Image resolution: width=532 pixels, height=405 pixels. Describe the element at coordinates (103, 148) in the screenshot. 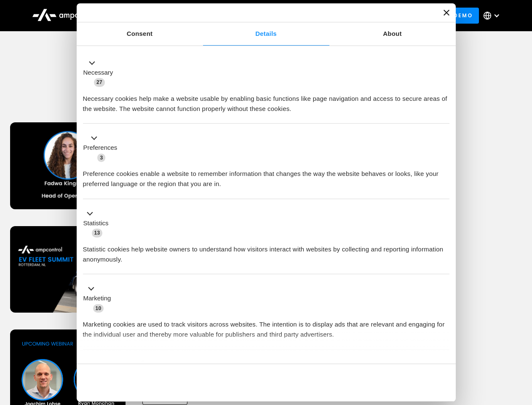

I see `button: Preferences (3)` at that location.